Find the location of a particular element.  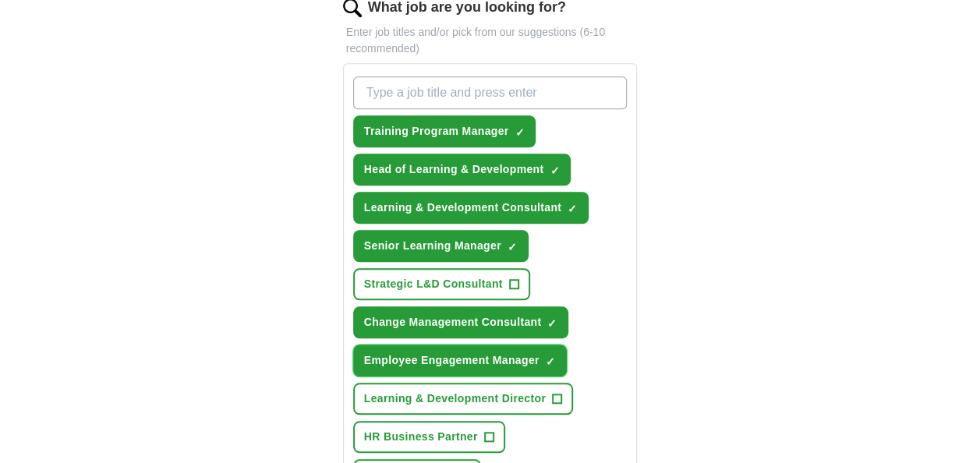

span: Senior Learning Manager is located at coordinates (433, 245).